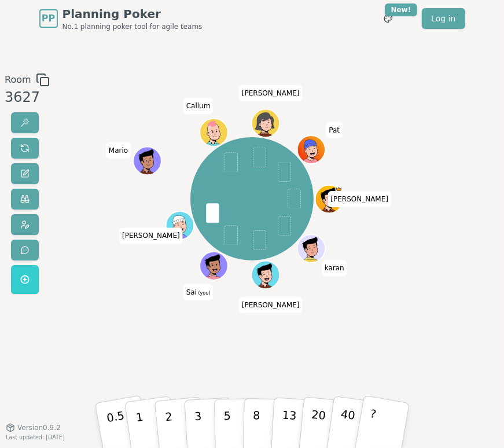 The width and height of the screenshot is (504, 448). I want to click on button: Version0.9.2, so click(33, 428).